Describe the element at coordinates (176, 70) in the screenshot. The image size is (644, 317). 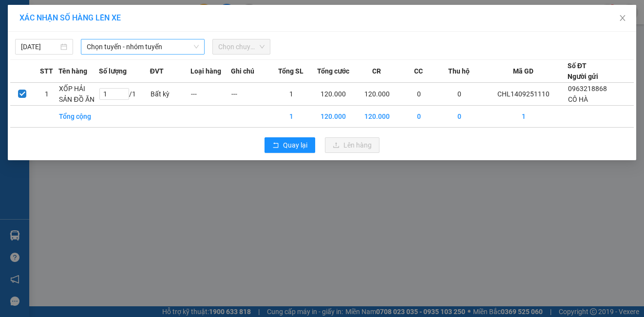
I see `span: CHL1409251112` at that location.